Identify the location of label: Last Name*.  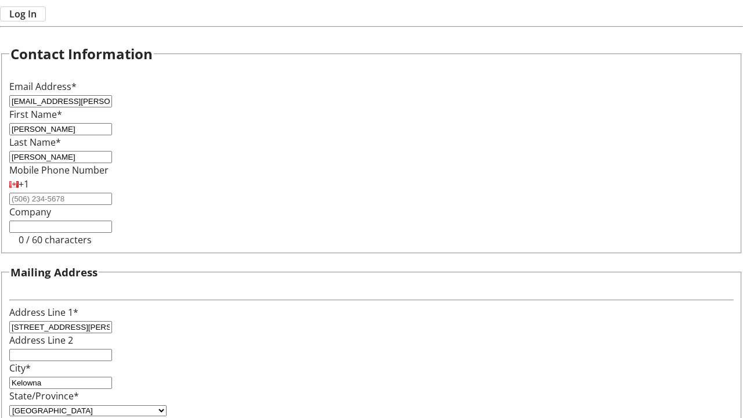
(35, 142).